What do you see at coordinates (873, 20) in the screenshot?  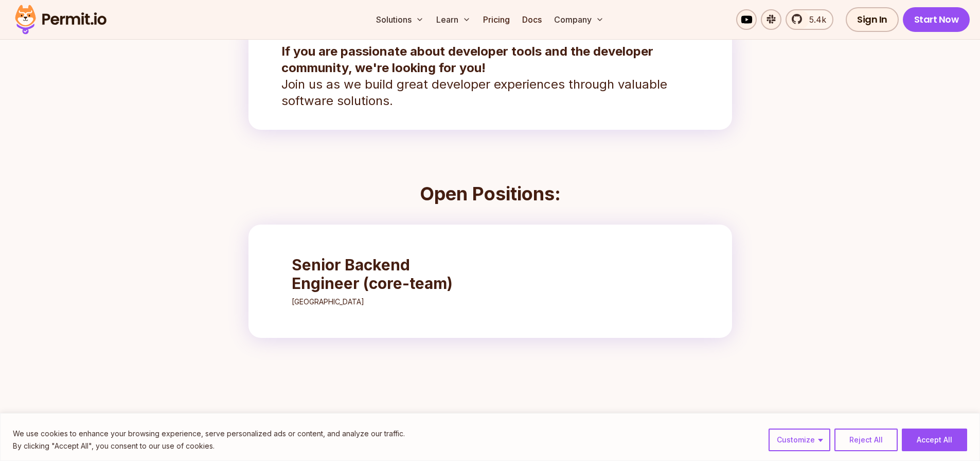 I see `a: Sign In` at bounding box center [873, 20].